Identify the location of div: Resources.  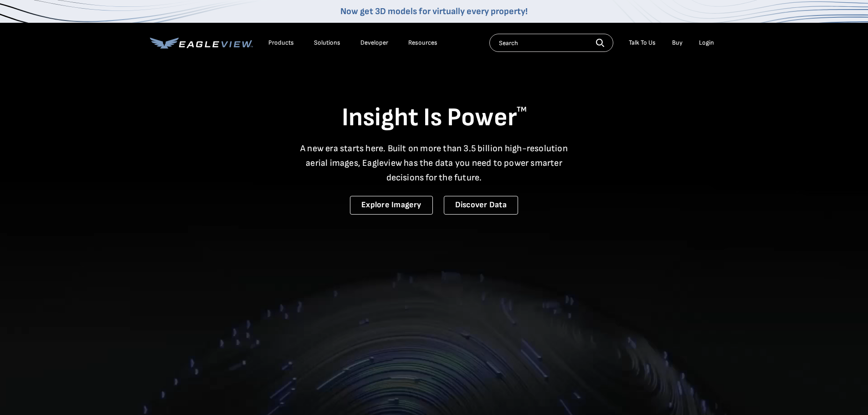
(423, 43).